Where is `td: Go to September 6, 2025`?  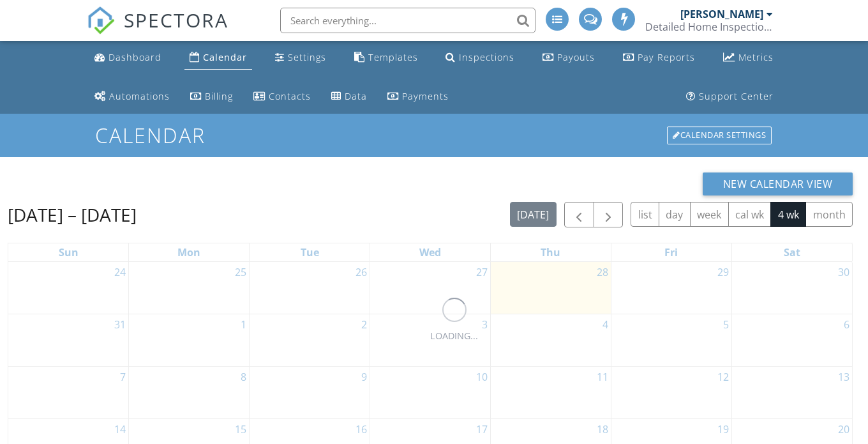 td: Go to September 6, 2025 is located at coordinates (791, 340).